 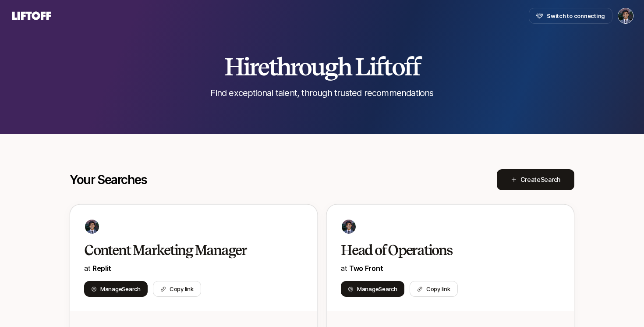 What do you see at coordinates (102, 268) in the screenshot?
I see `a: Replit` at bounding box center [102, 268].